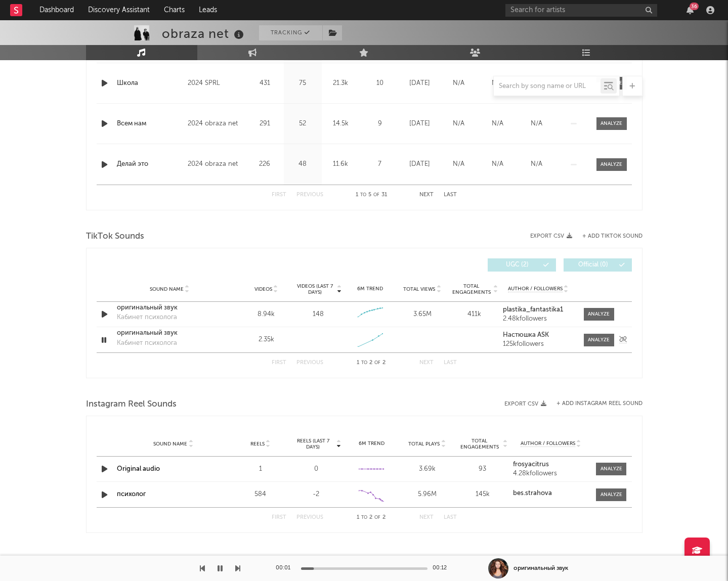  Describe the element at coordinates (150, 165) in the screenshot. I see `a: Делай это` at that location.